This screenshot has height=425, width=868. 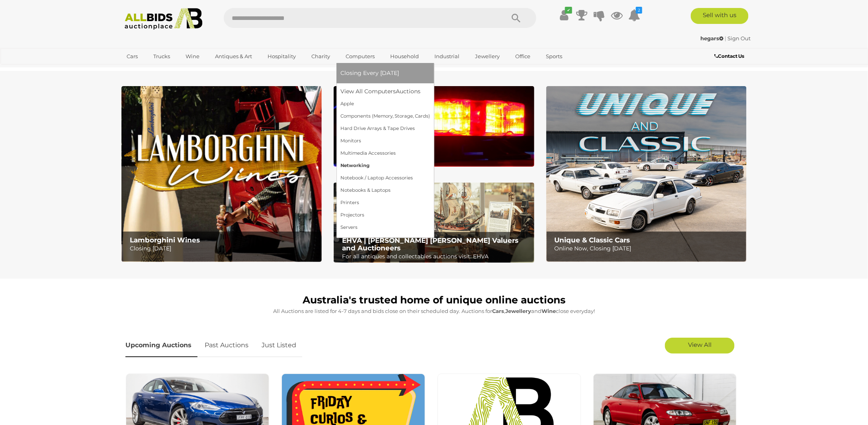 I want to click on a: Contact Us, so click(x=731, y=56).